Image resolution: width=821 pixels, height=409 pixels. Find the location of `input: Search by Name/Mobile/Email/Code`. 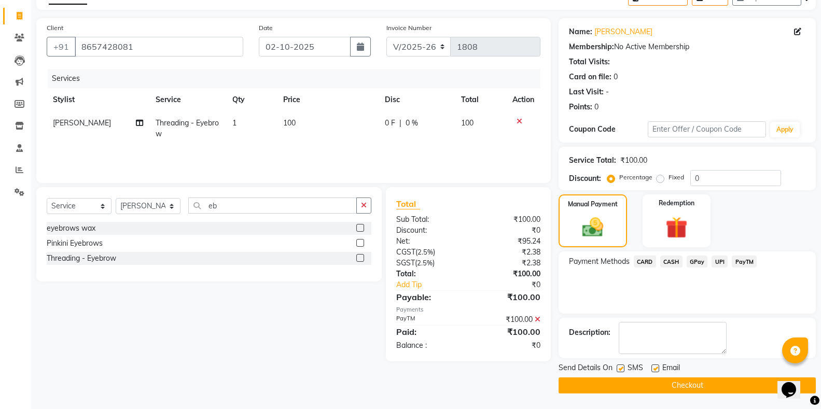

input: Search by Name/Mobile/Email/Code is located at coordinates (159, 47).